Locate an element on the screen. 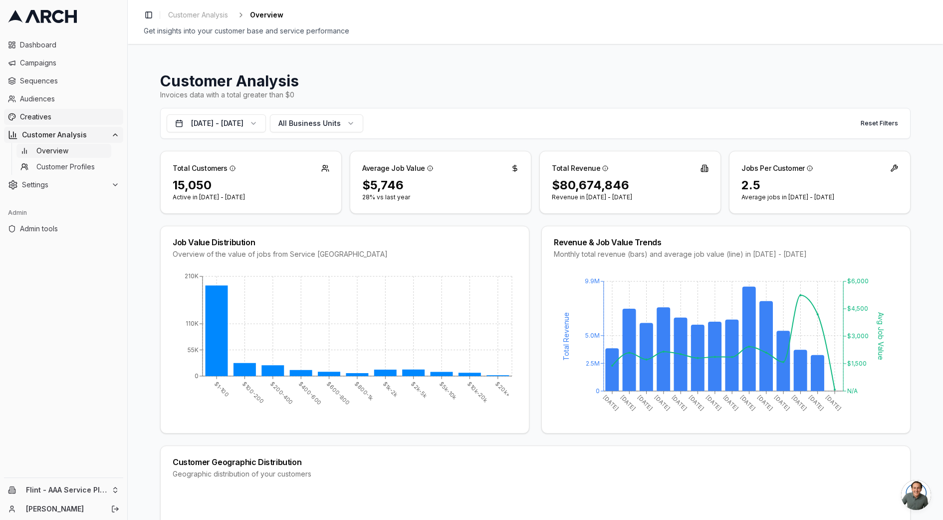 The width and height of the screenshot is (943, 520). p: 28% vs last year is located at coordinates (441, 197).